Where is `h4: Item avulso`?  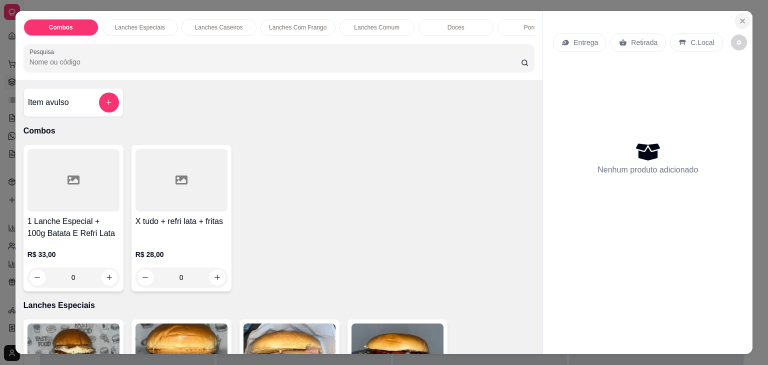
h4: Item avulso is located at coordinates (49, 103).